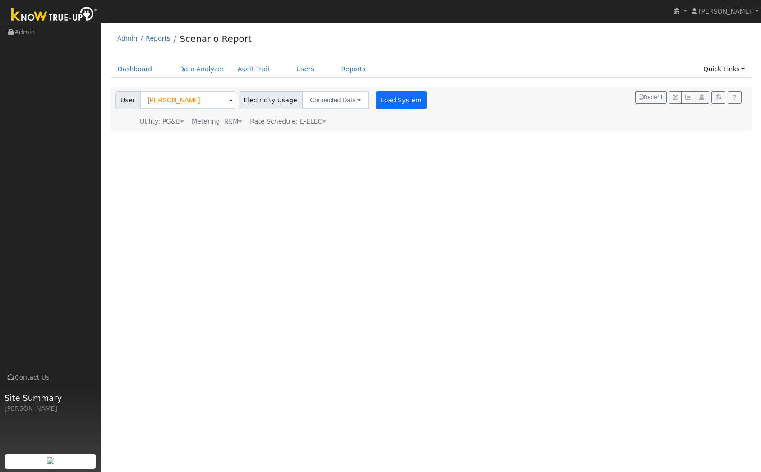 The height and width of the screenshot is (472, 761). What do you see at coordinates (253, 69) in the screenshot?
I see `a: Audit Trail` at bounding box center [253, 69].